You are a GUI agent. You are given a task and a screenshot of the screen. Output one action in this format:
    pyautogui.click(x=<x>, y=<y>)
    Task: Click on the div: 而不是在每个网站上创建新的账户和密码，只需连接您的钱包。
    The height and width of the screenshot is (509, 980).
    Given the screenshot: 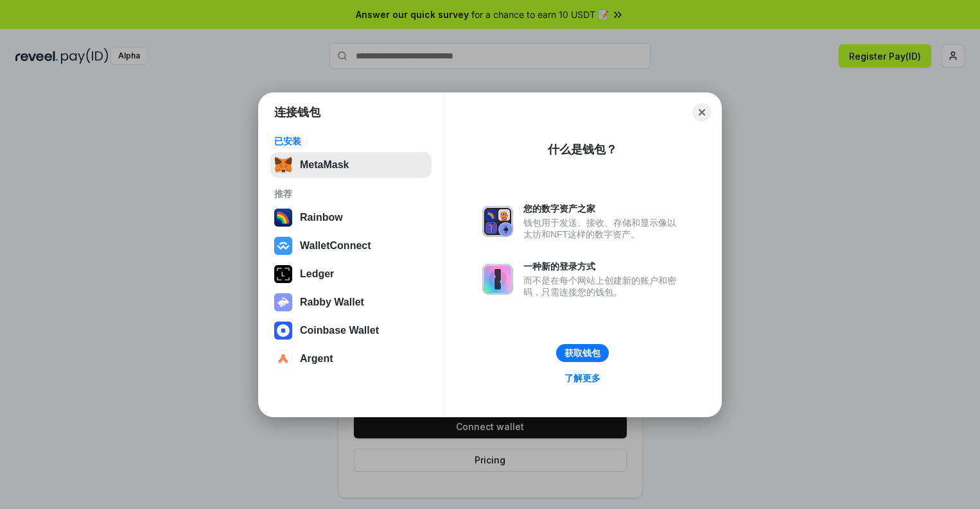 What is the action you would take?
    pyautogui.click(x=603, y=286)
    